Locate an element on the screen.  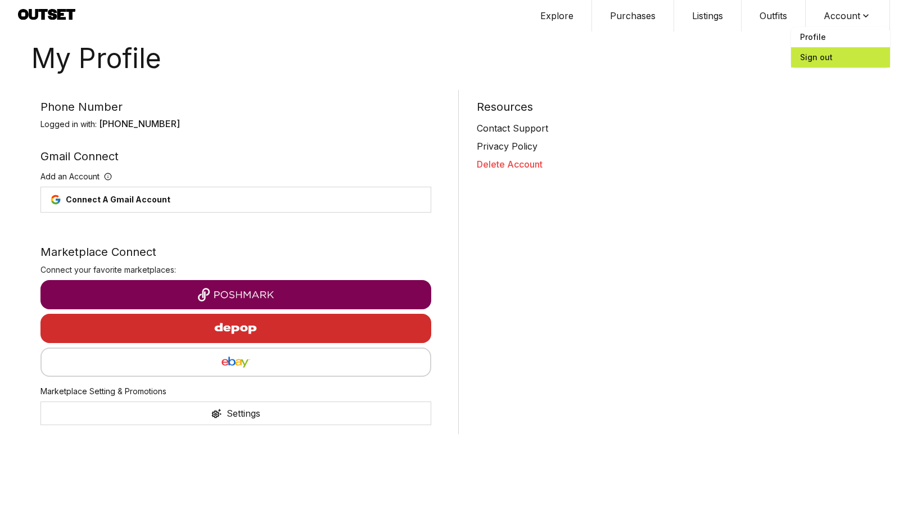
img: Depop logo is located at coordinates (235, 328).